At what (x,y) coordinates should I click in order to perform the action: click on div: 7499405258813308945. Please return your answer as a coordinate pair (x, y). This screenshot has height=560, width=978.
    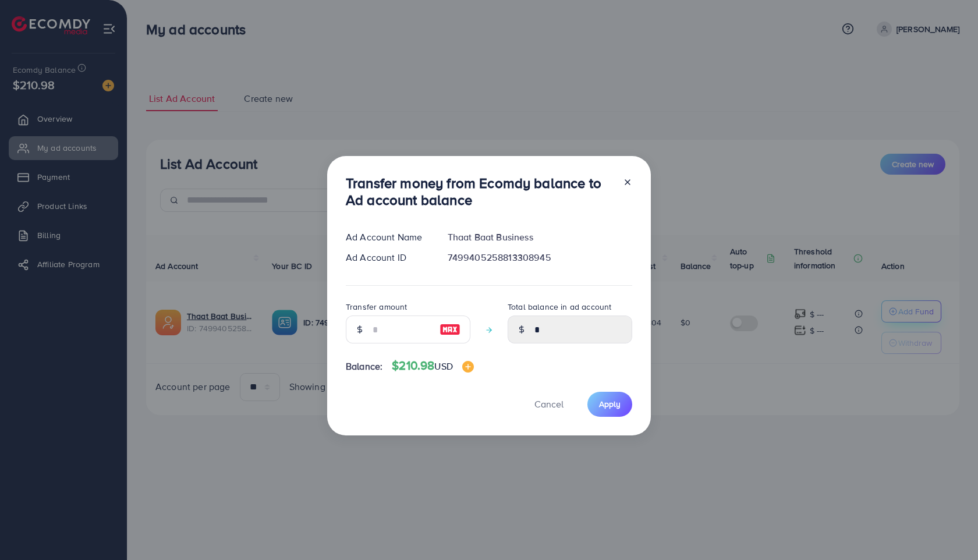
    Looking at the image, I should click on (540, 257).